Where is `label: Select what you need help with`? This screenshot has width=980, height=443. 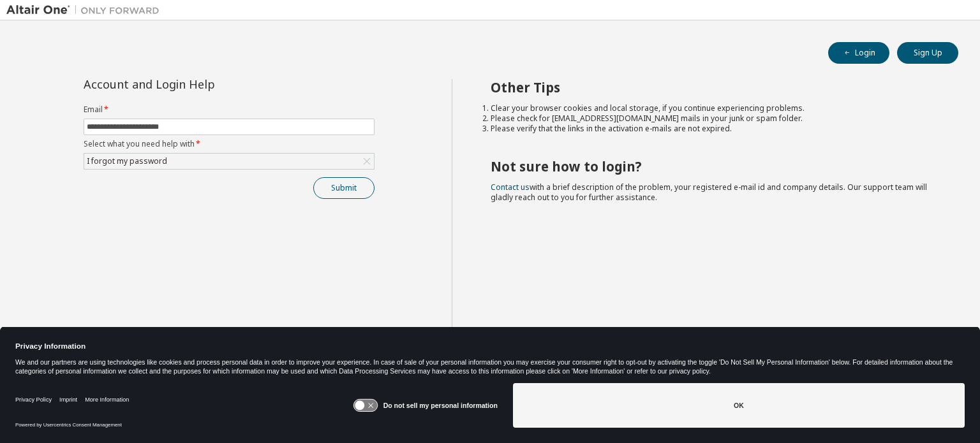
label: Select what you need help with is located at coordinates (229, 144).